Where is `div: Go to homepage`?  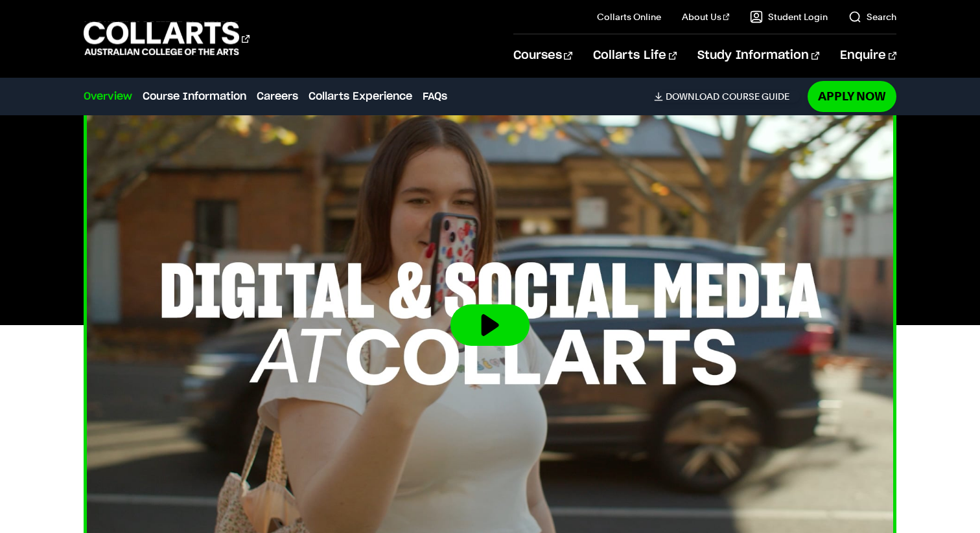
div: Go to homepage is located at coordinates (166, 38).